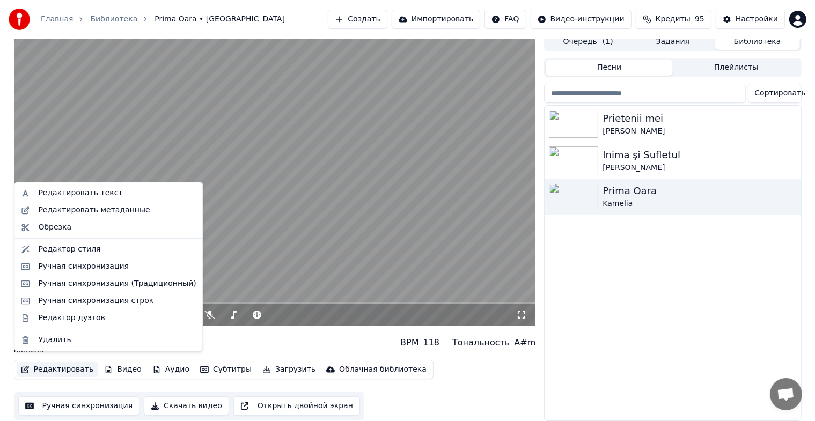  I want to click on button: Загрузить, so click(289, 370).